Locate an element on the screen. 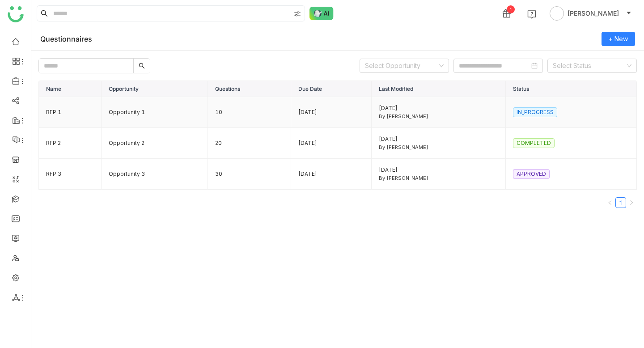  button: Next Page is located at coordinates (632, 203).